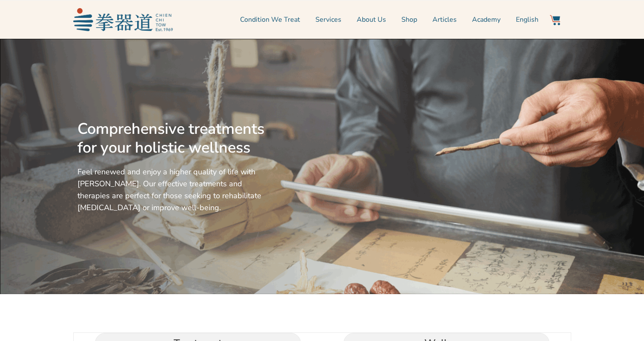 The image size is (644, 341). I want to click on a: Shop, so click(409, 20).